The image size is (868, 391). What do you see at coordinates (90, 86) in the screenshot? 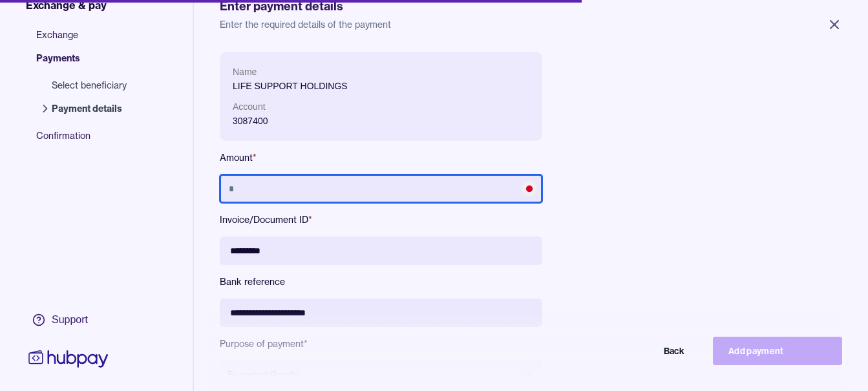
I see `span: Select beneficiary` at bounding box center [90, 86].